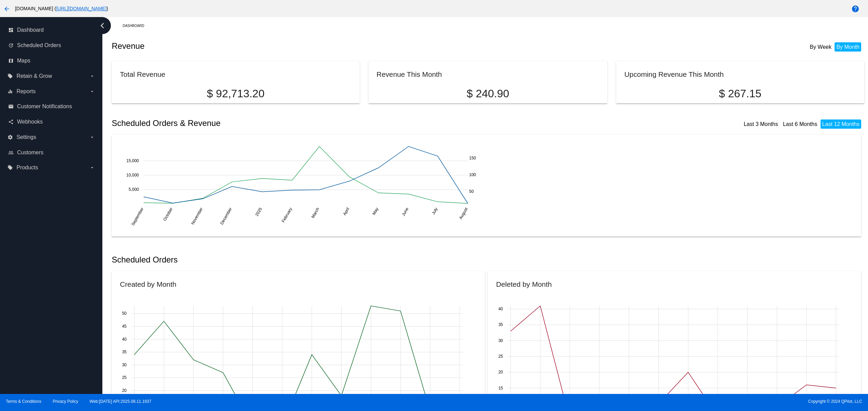 The image size is (868, 411). What do you see at coordinates (300, 124) in the screenshot?
I see `h2: Scheduled Orders & Revenue` at bounding box center [300, 124].